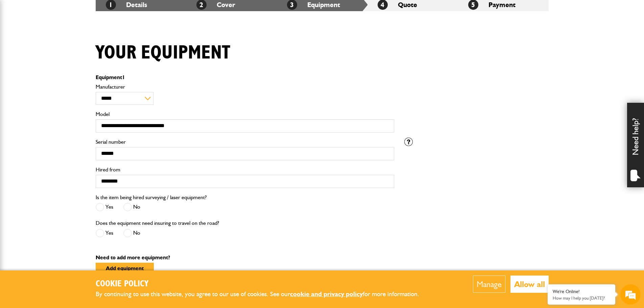 Image resolution: width=644 pixels, height=308 pixels. I want to click on label: Hired from, so click(244, 170).